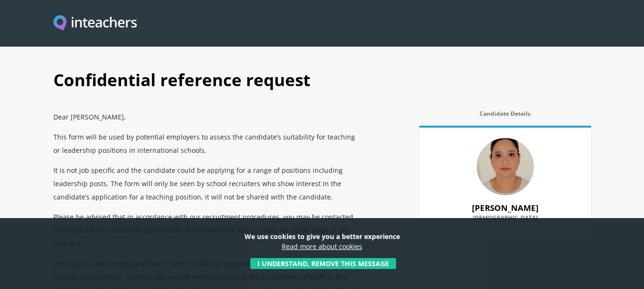 This screenshot has height=289, width=644. I want to click on button: I understand, remove this message, so click(323, 264).